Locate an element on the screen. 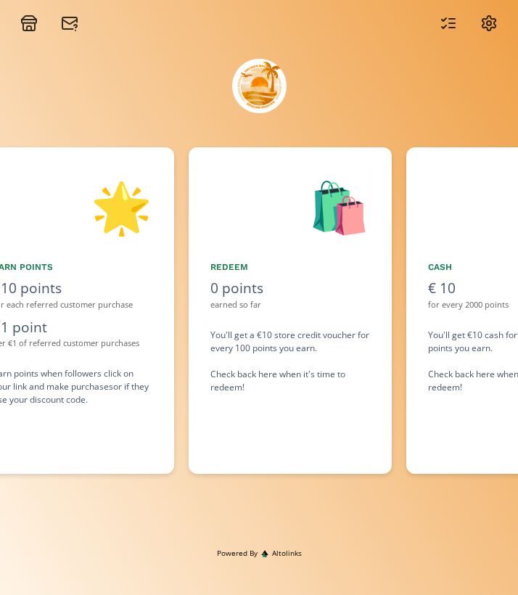 The width and height of the screenshot is (518, 595). img: R5q62SAQY8D5 is located at coordinates (259, 86).